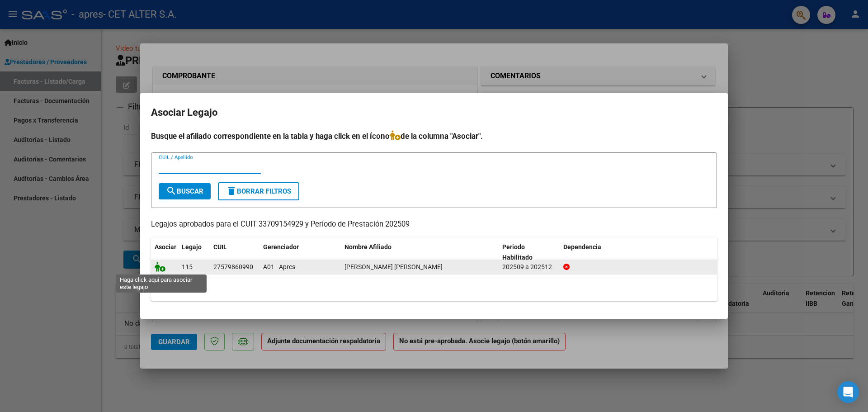 This screenshot has height=412, width=868. Describe the element at coordinates (368, 247) in the screenshot. I see `span: Nombre Afiliado` at that location.